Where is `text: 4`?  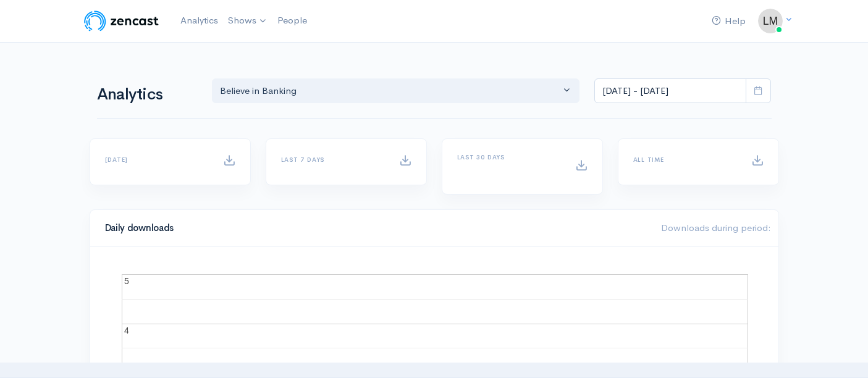 text: 4 is located at coordinates (127, 330).